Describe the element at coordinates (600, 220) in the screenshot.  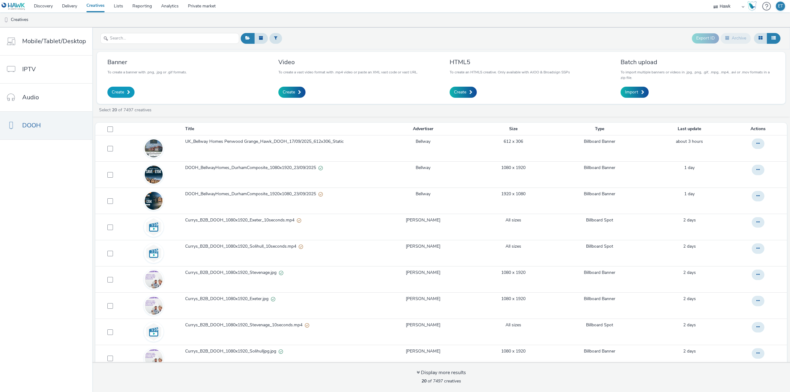
I see `a: Billboard Spot` at that location.